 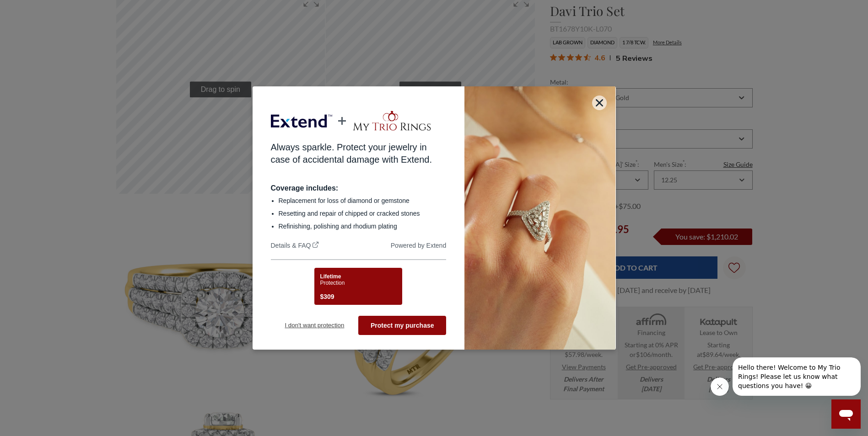 I want to click on a: Details & FAQ, so click(x=295, y=246).